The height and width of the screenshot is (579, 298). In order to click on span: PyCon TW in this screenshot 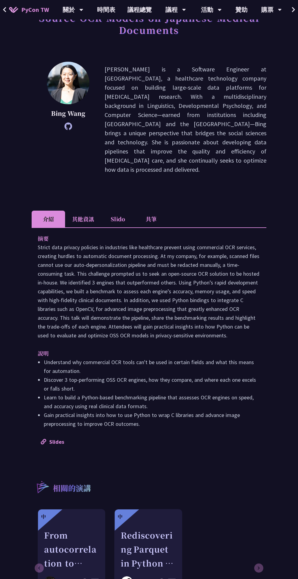, I will do `click(35, 10)`.